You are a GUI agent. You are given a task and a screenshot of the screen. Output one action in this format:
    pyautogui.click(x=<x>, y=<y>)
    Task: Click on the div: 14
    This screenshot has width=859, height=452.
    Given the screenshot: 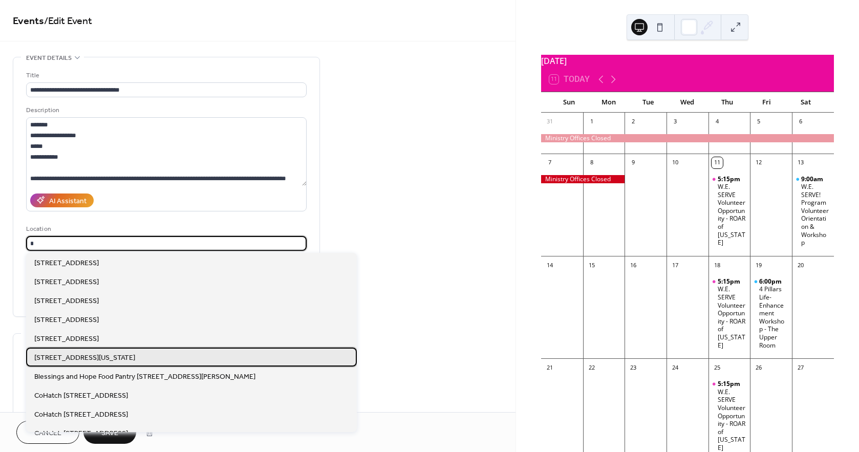 What is the action you would take?
    pyautogui.click(x=550, y=265)
    